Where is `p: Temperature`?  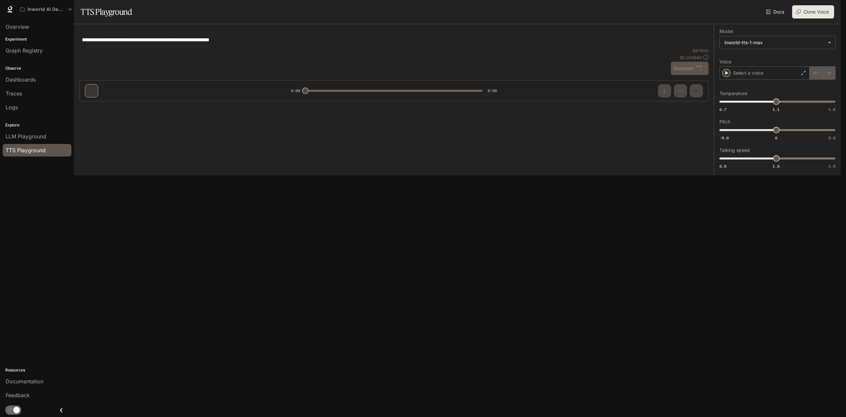
p: Temperature is located at coordinates (733, 93).